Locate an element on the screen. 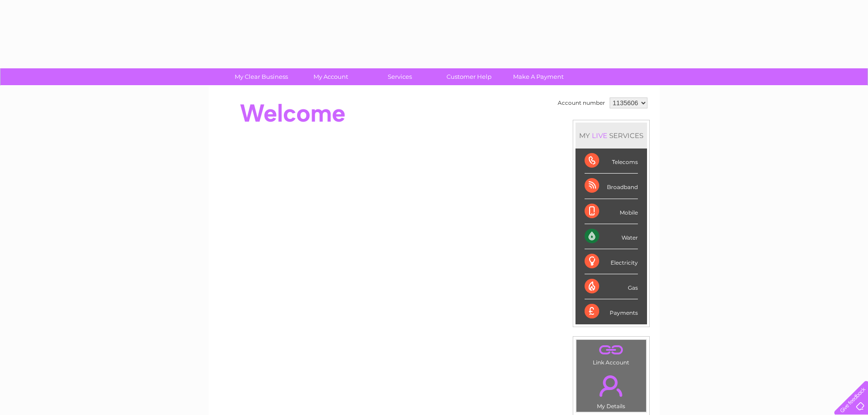 The height and width of the screenshot is (415, 868). td: Account number is located at coordinates (581, 103).